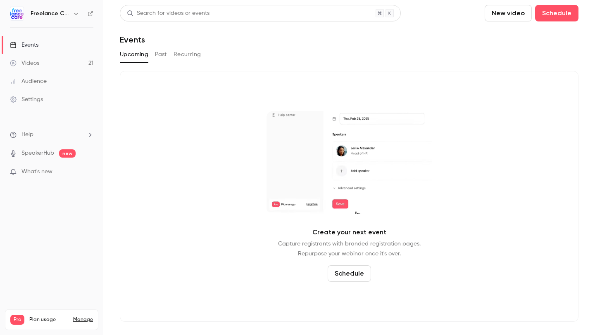  Describe the element at coordinates (37, 172) in the screenshot. I see `span: What's new` at that location.